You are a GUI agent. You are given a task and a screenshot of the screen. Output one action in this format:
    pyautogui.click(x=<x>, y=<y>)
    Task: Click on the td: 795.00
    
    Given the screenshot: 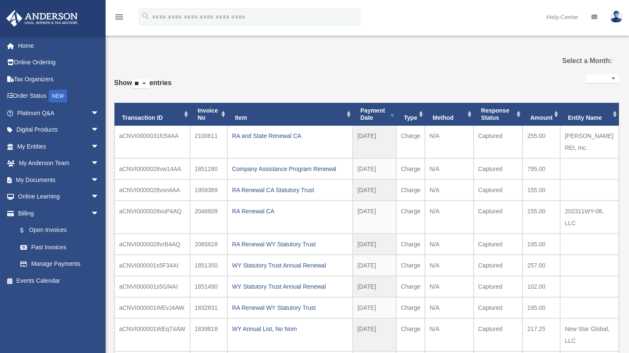 What is the action you would take?
    pyautogui.click(x=541, y=169)
    